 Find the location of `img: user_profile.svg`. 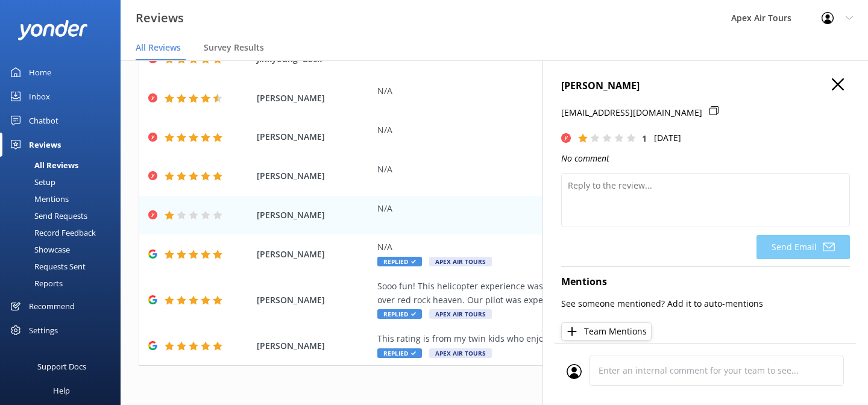

img: user_profile.svg is located at coordinates (574, 371).